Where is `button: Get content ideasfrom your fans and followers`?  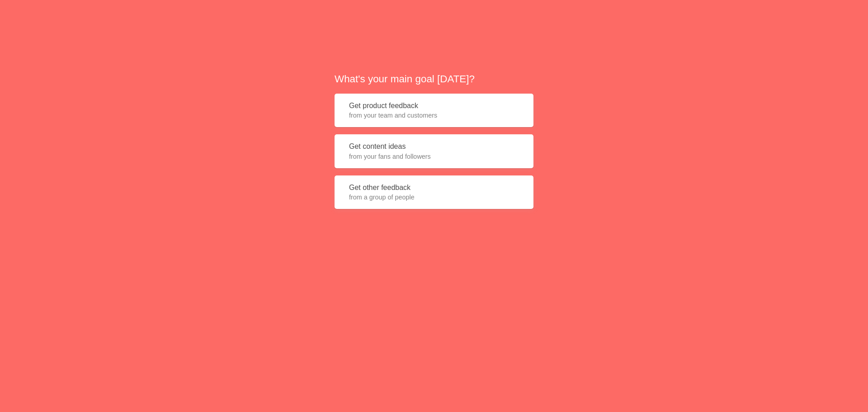
button: Get content ideasfrom your fans and followers is located at coordinates (434, 151).